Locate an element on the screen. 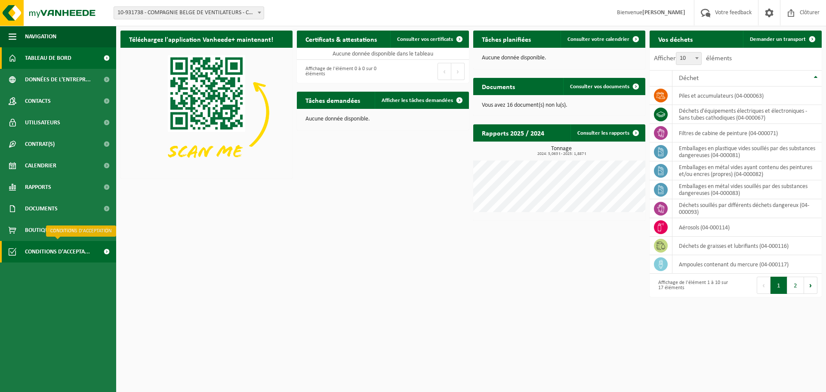  p: Vous avez 16 document(s) non lu(s). is located at coordinates (559, 105).